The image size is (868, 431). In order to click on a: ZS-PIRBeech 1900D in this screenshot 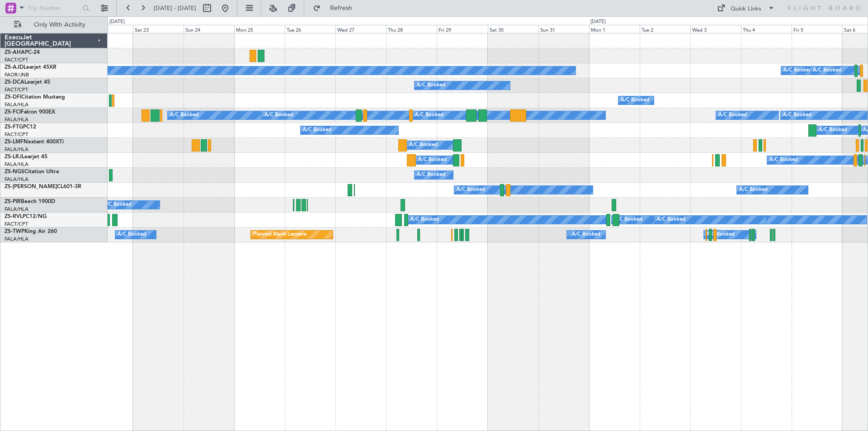, I will do `click(30, 201)`.